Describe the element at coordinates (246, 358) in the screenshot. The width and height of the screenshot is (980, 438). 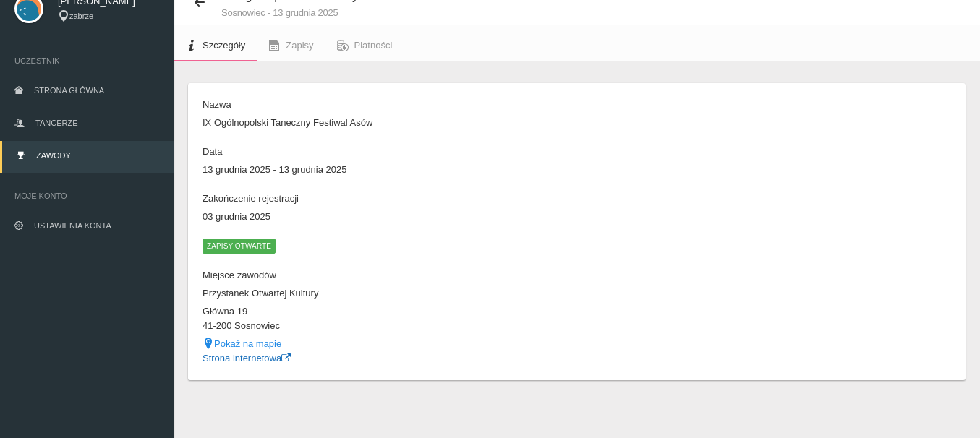
I see `a: Strona internetowa` at that location.